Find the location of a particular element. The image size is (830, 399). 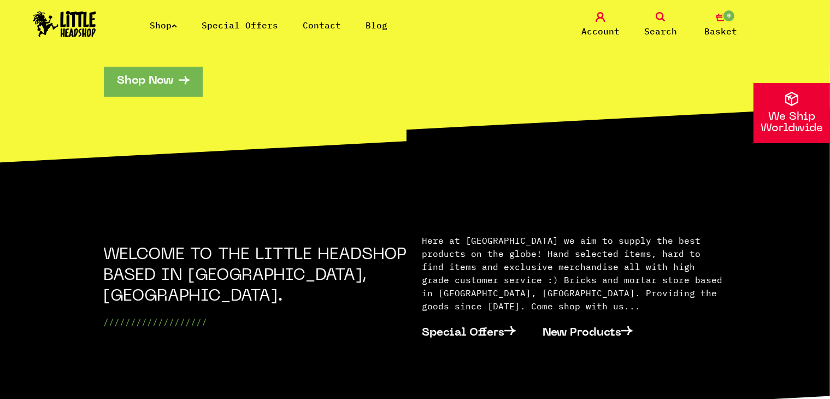

a: 0 Basket is located at coordinates (721, 25).